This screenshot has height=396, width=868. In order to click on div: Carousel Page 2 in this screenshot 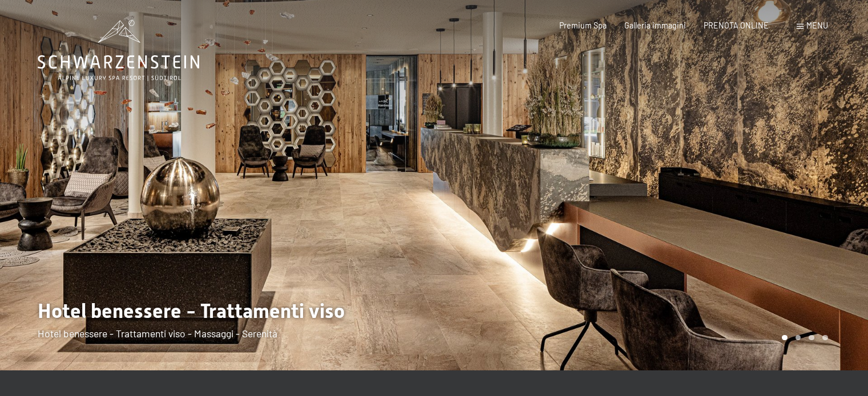, I will do `click(798, 338)`.